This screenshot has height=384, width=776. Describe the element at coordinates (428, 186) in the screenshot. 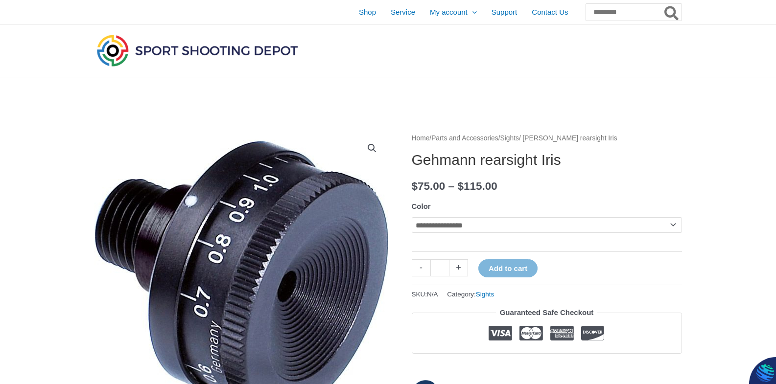

I see `bdi: 75.00` at that location.